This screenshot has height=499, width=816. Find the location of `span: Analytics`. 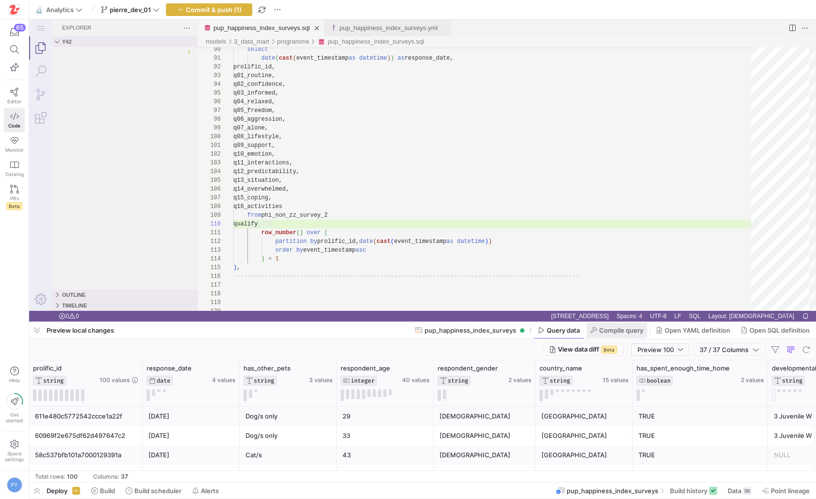

span: Analytics is located at coordinates (60, 10).